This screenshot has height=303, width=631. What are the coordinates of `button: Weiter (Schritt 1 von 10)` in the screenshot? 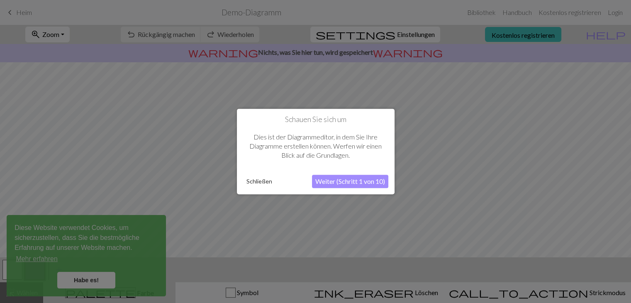 It's located at (350, 181).